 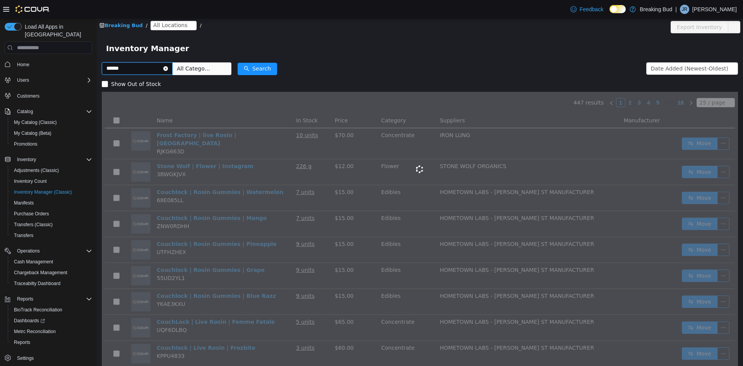 What do you see at coordinates (51, 192) in the screenshot?
I see `button: Inventory Manager (Classic)` at bounding box center [51, 192].